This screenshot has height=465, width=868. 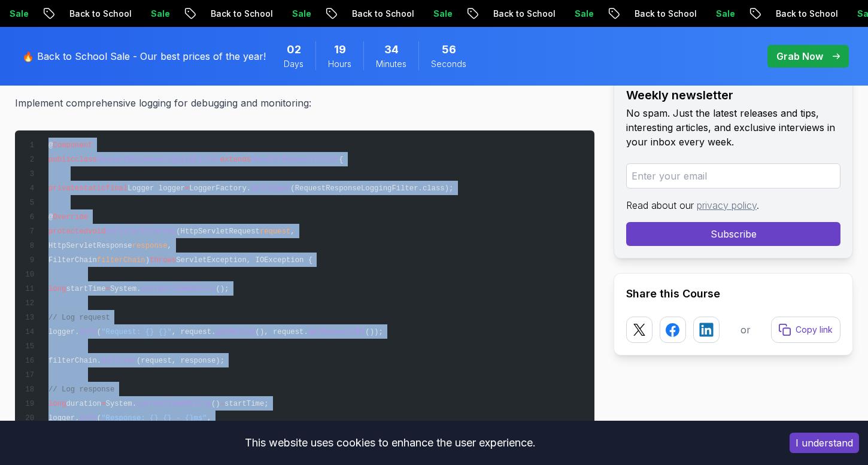 What do you see at coordinates (68, 232) in the screenshot?
I see `span: protected` at bounding box center [68, 232].